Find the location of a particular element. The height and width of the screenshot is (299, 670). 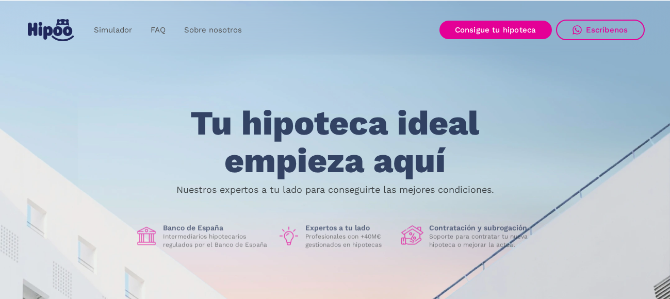

h1: Contratación y subrogación is located at coordinates (482, 228).